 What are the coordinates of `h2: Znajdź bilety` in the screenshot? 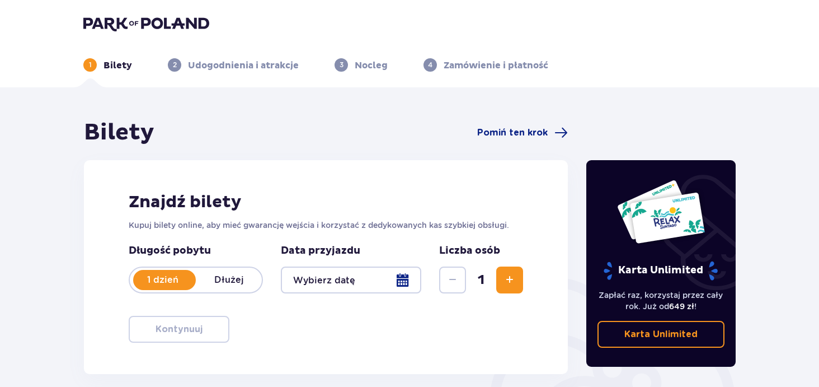 It's located at (326, 202).